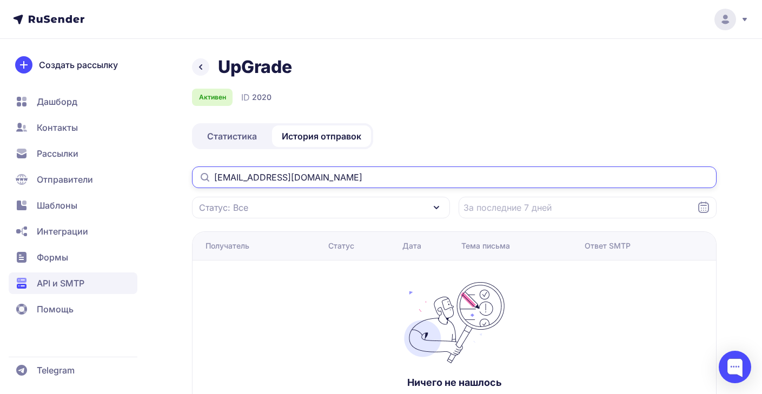 The height and width of the screenshot is (394, 762). I want to click on span: Telegram, so click(56, 370).